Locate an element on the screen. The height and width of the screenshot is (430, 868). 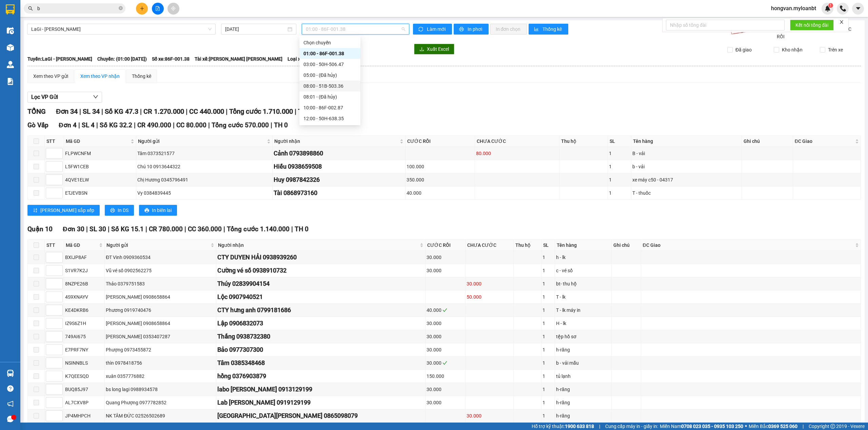
div: Bảo 0977307300 is located at coordinates (321, 349).